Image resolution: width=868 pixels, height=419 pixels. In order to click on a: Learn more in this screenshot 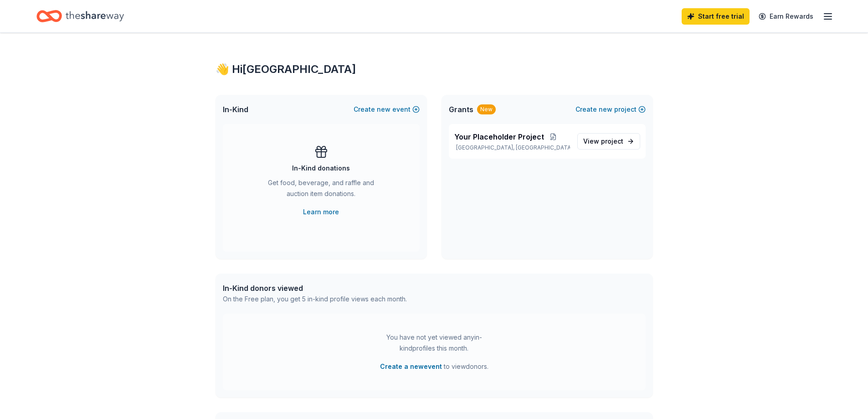, I will do `click(321, 212)`.